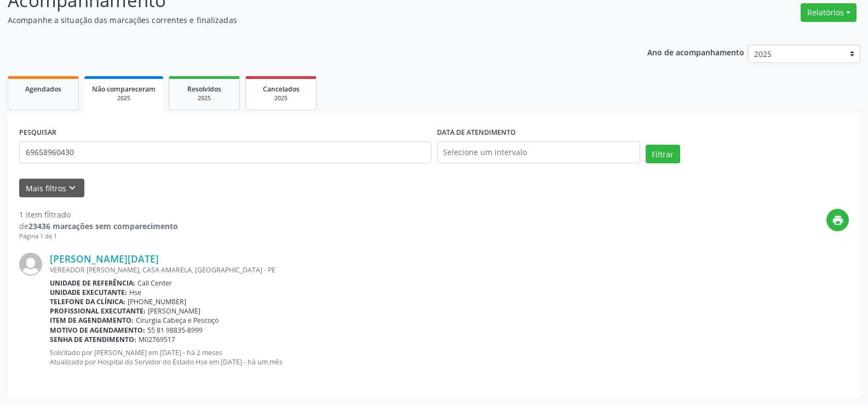 Image resolution: width=868 pixels, height=405 pixels. What do you see at coordinates (175, 330) in the screenshot?
I see `span: 55 81 98835-8999` at bounding box center [175, 330].